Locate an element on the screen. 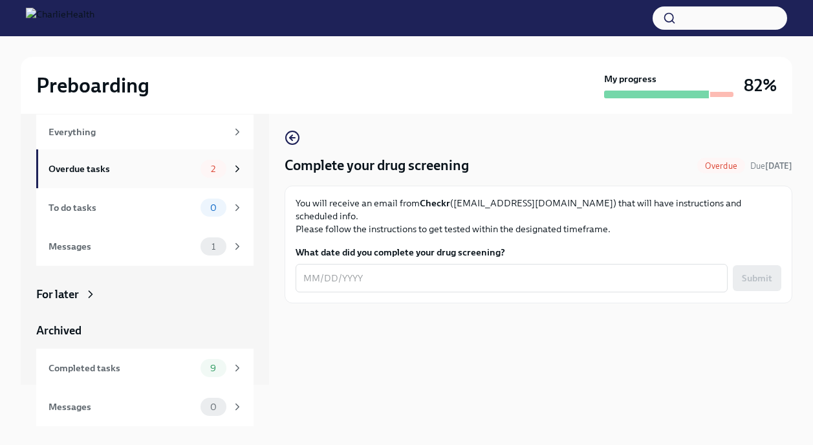  a: Archived is located at coordinates (145, 330).